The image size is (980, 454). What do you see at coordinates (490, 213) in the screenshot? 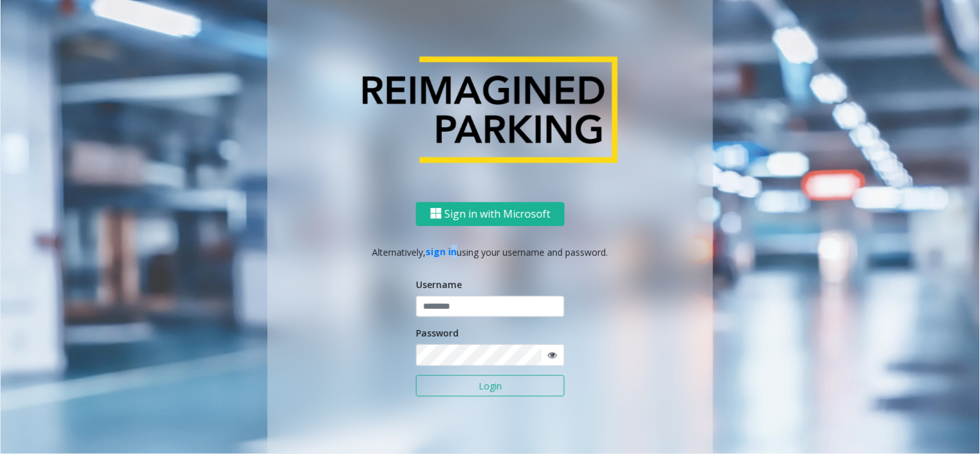
I see `button: Sign in with Microsoft` at bounding box center [490, 213].